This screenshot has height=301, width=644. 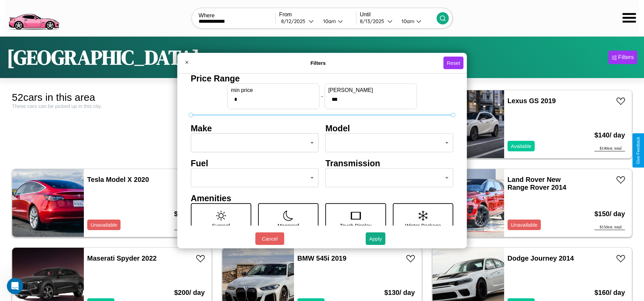 I want to click on div: $ 180 est. total, so click(x=189, y=227).